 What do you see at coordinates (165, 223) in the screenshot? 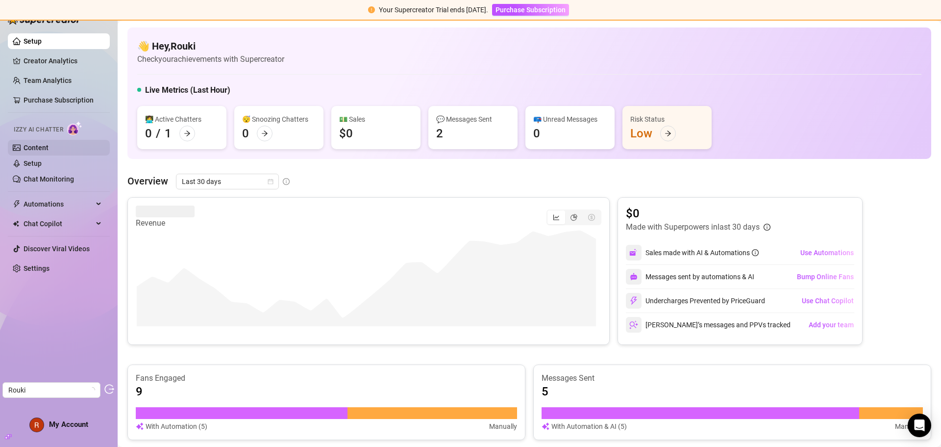
I see `article: Revenue` at bounding box center [165, 223].